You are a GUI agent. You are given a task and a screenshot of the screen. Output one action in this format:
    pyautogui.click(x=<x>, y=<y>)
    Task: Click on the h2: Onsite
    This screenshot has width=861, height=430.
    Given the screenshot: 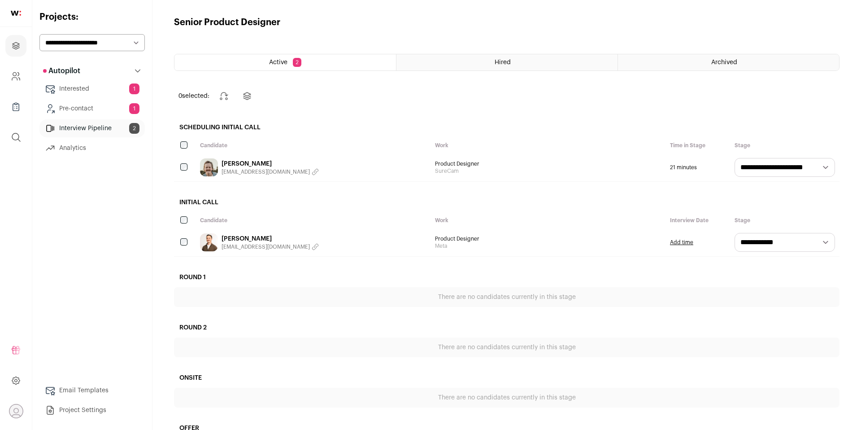 What is the action you would take?
    pyautogui.click(x=507, y=378)
    